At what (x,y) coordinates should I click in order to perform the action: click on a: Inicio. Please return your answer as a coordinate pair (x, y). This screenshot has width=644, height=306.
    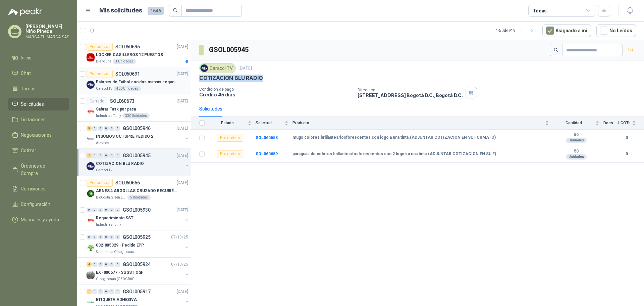
    Looking at the image, I should click on (39, 57).